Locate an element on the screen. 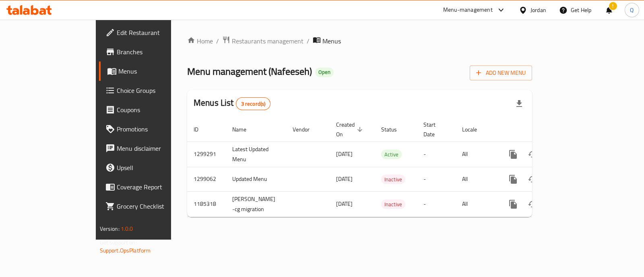 Image resolution: width=644 pixels, height=277 pixels. td: Latest Updated Menu is located at coordinates (256, 154).